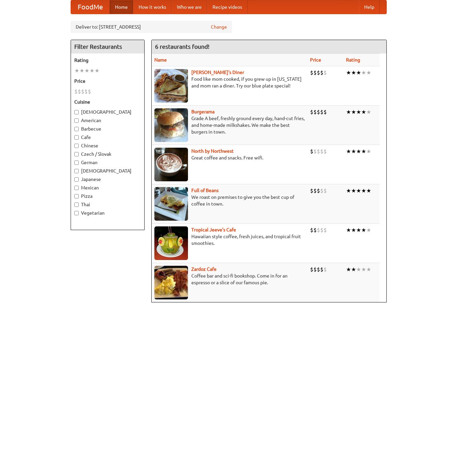 The height and width of the screenshot is (476, 457). What do you see at coordinates (203, 112) in the screenshot?
I see `b: Burgerama` at bounding box center [203, 112].